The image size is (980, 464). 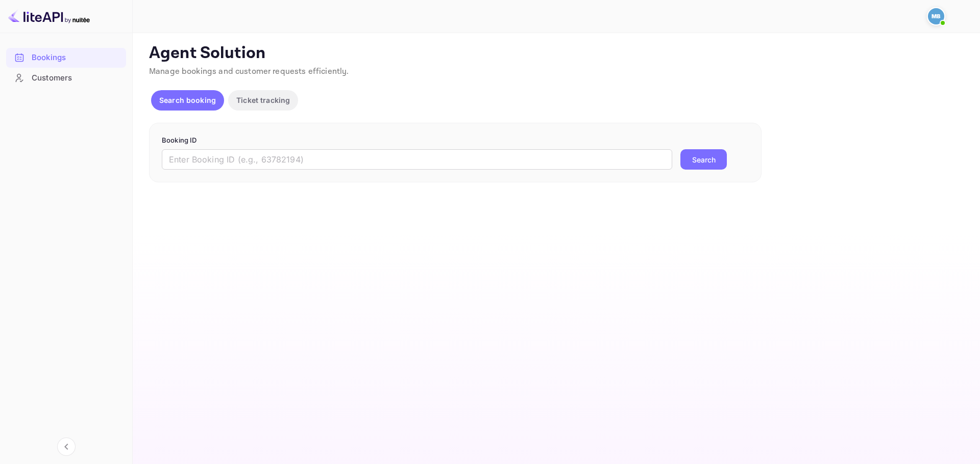 I want to click on p: Booking ID, so click(x=455, y=140).